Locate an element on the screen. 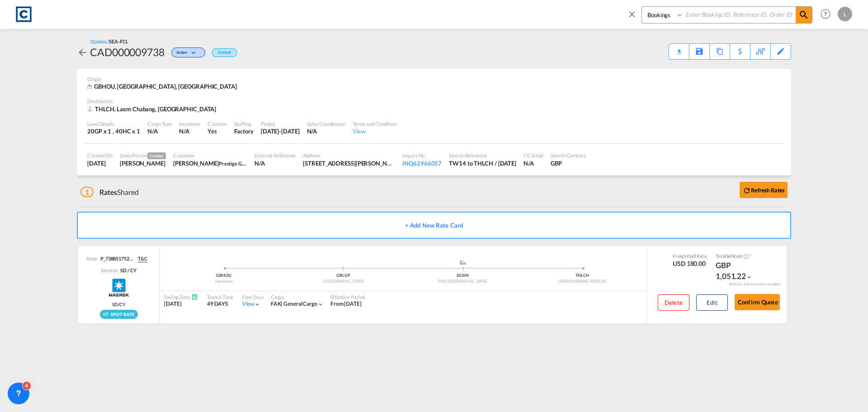 This screenshot has width=868, height=412. div: Save As Template is located at coordinates (699, 52).